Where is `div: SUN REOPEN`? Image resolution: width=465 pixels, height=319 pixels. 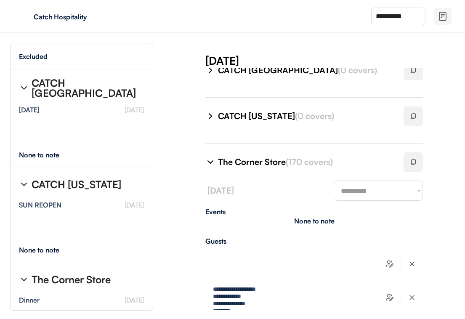
div: SUN REOPEN is located at coordinates (40, 205).